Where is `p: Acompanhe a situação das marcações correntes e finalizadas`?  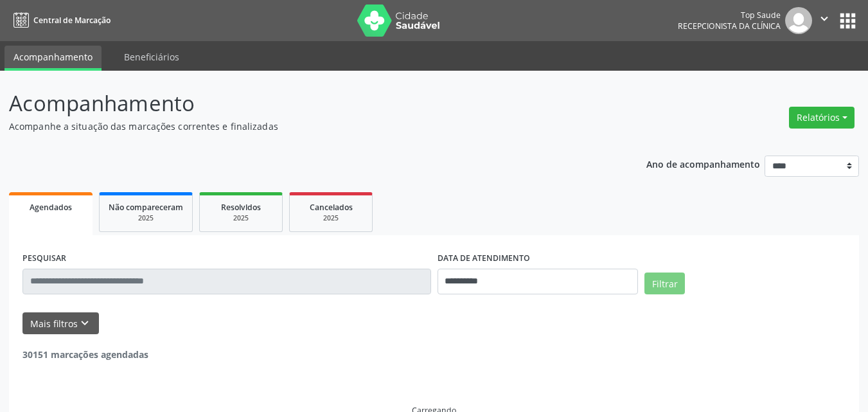
p: Acompanhe a situação das marcações correntes e finalizadas is located at coordinates (306, 126).